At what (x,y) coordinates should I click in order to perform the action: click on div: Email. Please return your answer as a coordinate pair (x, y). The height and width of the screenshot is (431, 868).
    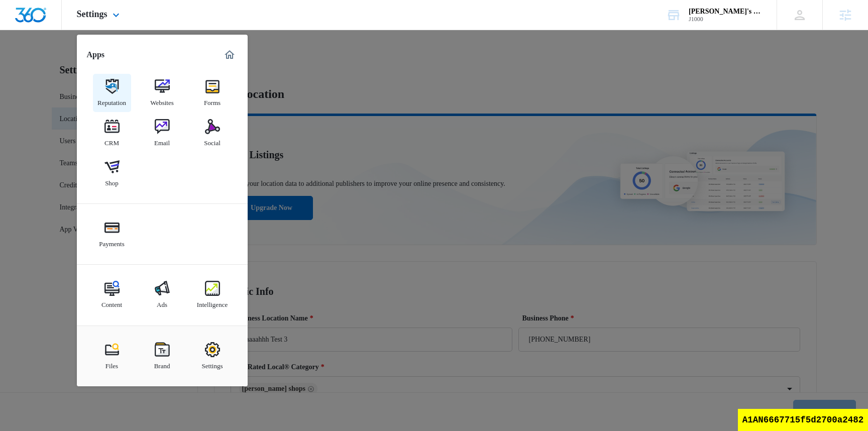
    Looking at the image, I should click on (162, 141).